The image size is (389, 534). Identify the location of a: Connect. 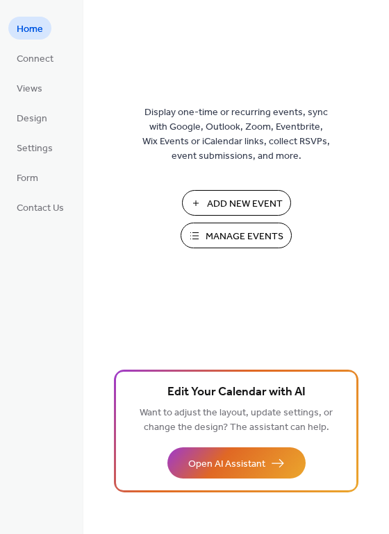
(35, 58).